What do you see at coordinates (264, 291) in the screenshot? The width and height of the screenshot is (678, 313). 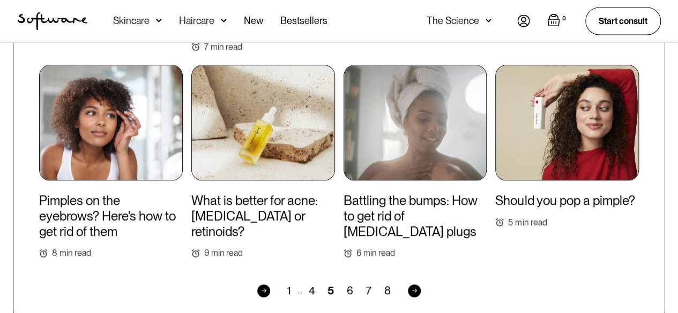 I see `a: Previous Page` at bounding box center [264, 291].